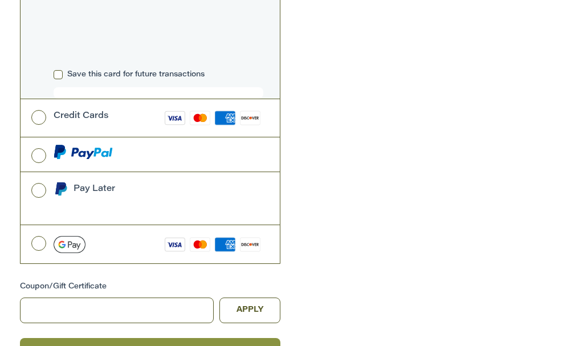 This screenshot has height=346, width=575. Describe the element at coordinates (117, 310) in the screenshot. I see `input: Gift Certificate or Coupon Code` at that location.